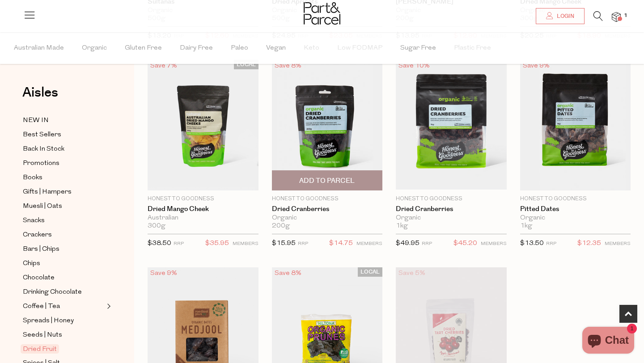  What do you see at coordinates (341, 244) in the screenshot?
I see `span: $14.75` at bounding box center [341, 244].